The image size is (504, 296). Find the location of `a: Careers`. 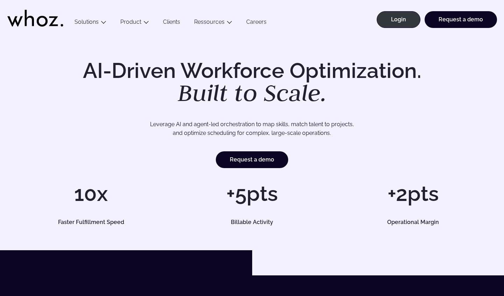

a: Careers is located at coordinates (256, 23).